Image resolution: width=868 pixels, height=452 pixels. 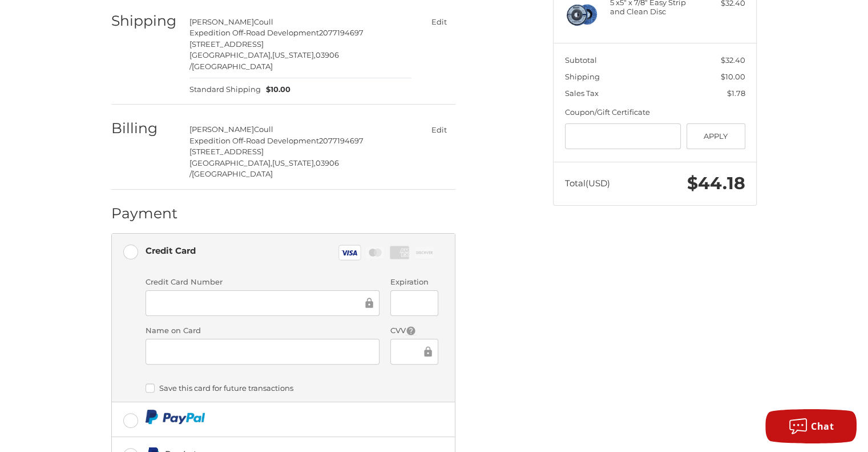 I want to click on h2: Billing, so click(x=145, y=128).